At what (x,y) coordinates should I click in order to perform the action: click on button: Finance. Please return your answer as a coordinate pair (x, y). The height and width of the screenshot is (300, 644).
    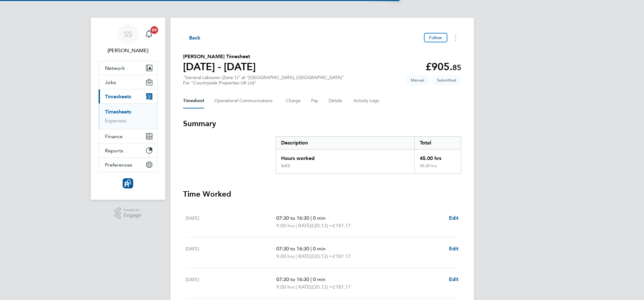
    Looking at the image, I should click on (128, 136).